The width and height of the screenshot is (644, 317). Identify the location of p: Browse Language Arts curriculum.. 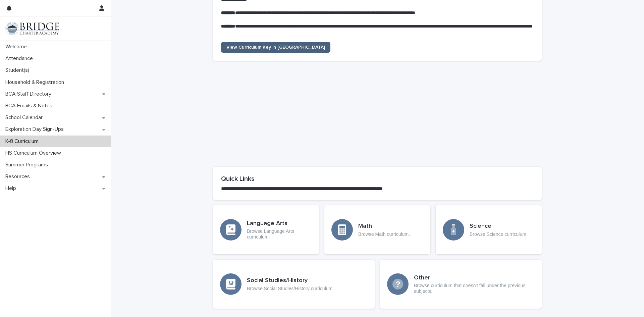
(279, 235).